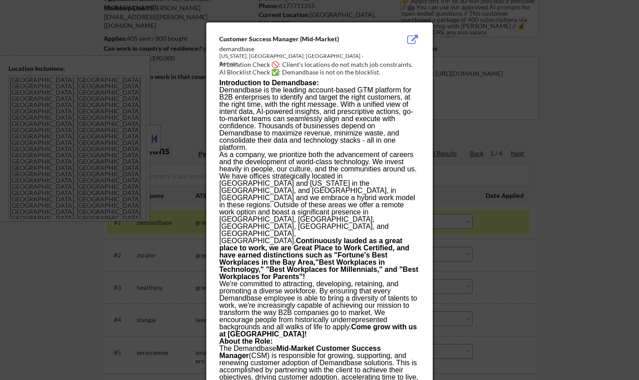  What do you see at coordinates (313, 348) in the screenshot?
I see `strong: Mid-Market Customer` at bounding box center [313, 348].